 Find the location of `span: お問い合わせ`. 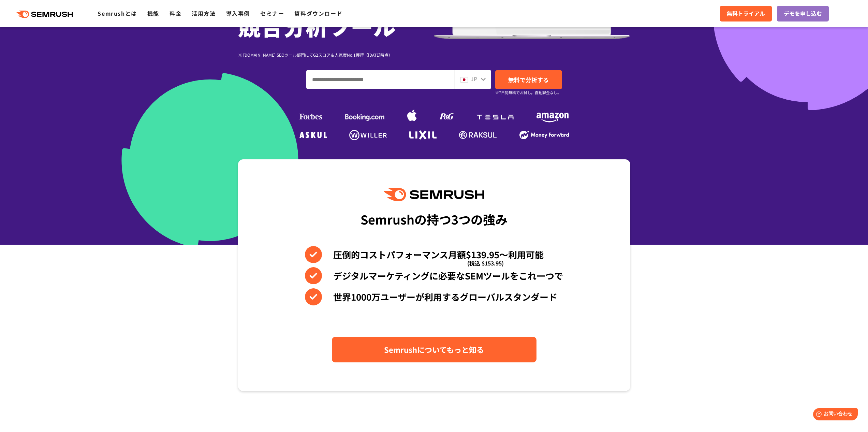

span: お問い合わせ is located at coordinates (31, 8).